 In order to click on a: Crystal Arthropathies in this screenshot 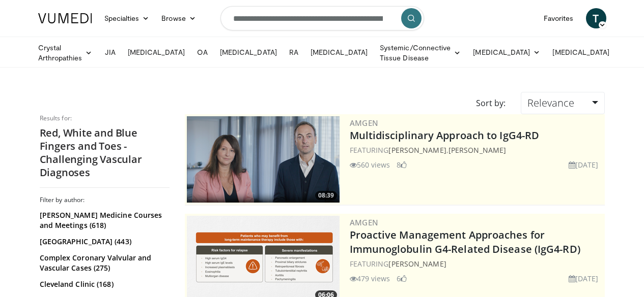, I will do `click(65, 53)`.